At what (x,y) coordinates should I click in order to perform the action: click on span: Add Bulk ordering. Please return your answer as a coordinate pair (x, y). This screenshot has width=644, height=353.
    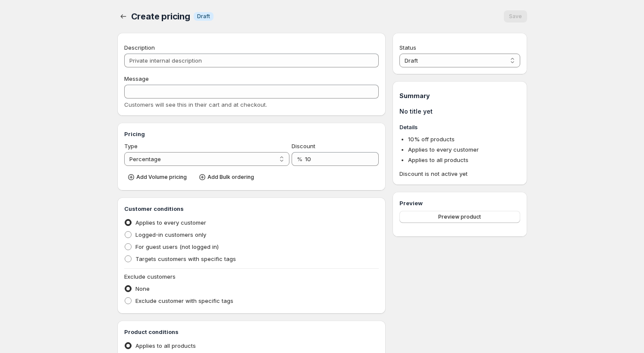
    Looking at the image, I should click on (231, 177).